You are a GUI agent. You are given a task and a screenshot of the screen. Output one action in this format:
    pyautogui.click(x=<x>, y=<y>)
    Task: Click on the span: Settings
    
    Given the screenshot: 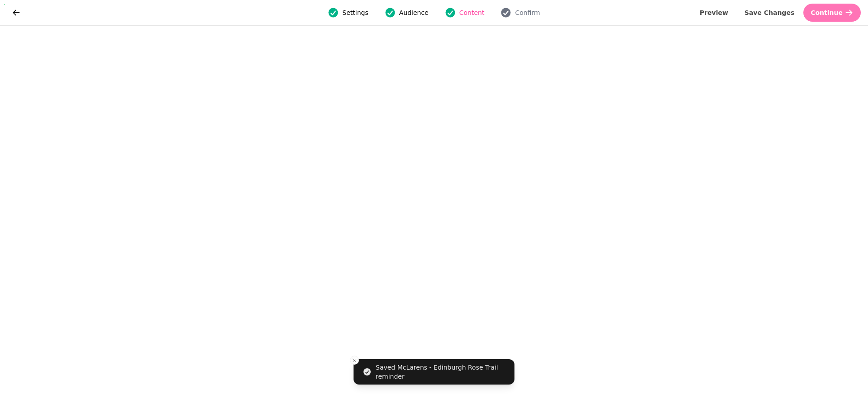 What is the action you would take?
    pyautogui.click(x=355, y=13)
    